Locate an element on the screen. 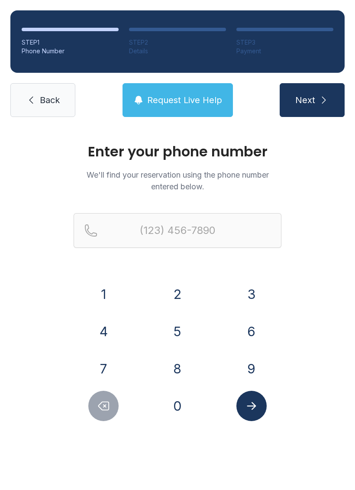  button: 2 is located at coordinates (178, 294).